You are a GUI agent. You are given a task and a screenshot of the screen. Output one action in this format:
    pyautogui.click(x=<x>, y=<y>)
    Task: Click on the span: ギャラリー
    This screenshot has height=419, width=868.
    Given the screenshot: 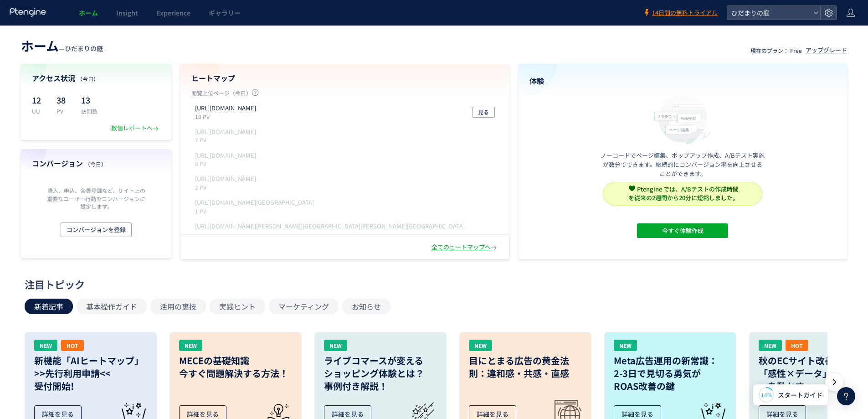 What is the action you would take?
    pyautogui.click(x=224, y=12)
    